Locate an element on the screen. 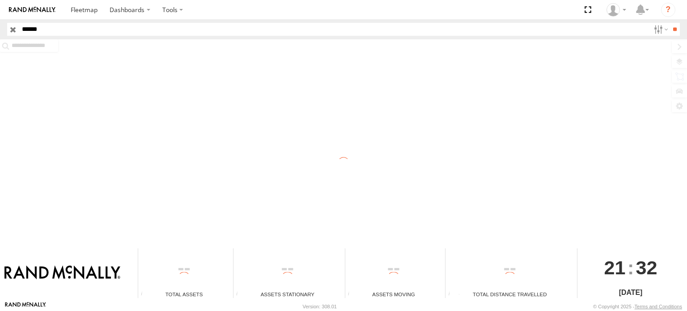 The width and height of the screenshot is (687, 311). div: Jose Goitia is located at coordinates (616, 10).